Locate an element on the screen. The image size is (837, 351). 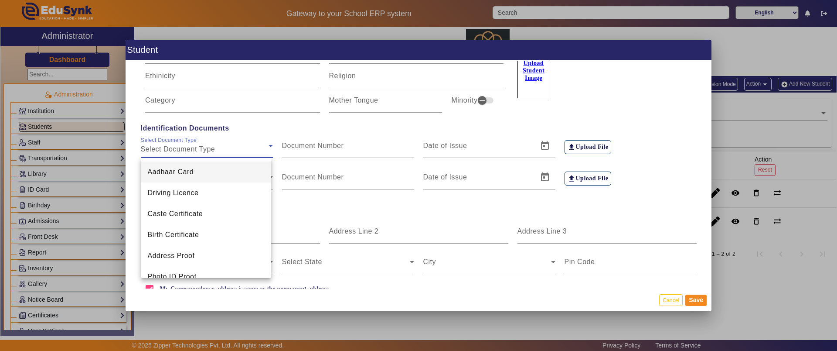
span: Address Proof is located at coordinates (171, 256).